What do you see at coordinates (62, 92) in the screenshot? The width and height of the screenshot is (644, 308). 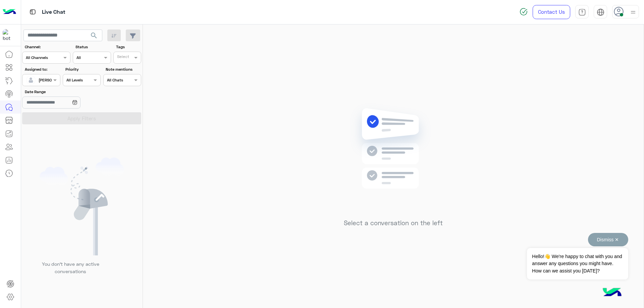 I see `label: Date Range` at bounding box center [62, 92].